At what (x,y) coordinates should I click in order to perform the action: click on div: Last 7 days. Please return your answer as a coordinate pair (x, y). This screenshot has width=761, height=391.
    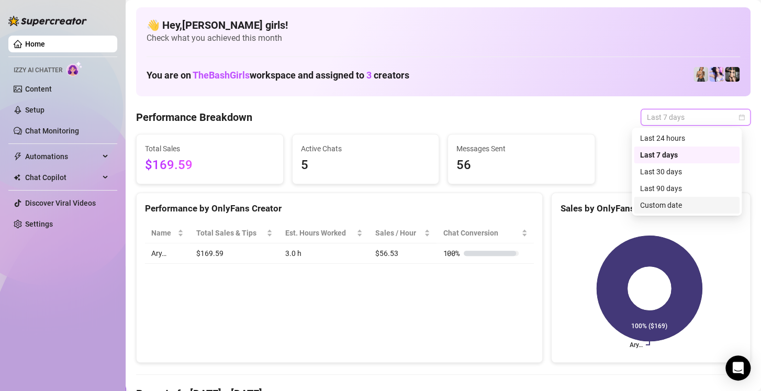
    Looking at the image, I should click on (687, 155).